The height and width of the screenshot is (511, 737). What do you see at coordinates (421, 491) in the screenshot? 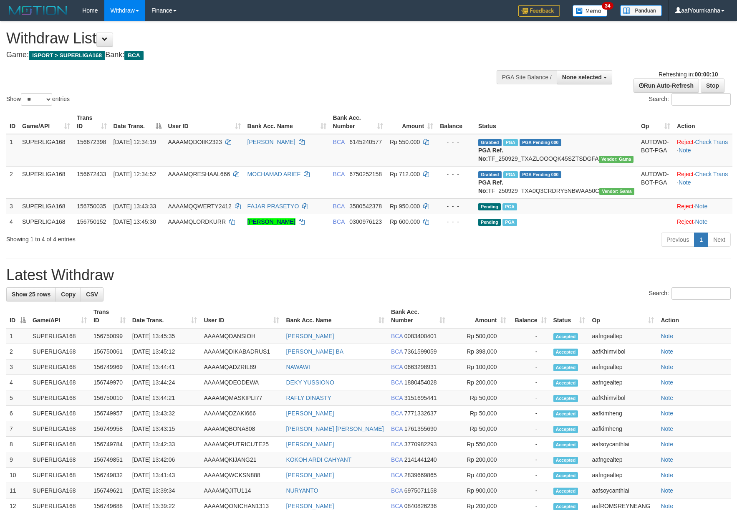
I see `span: Copy 6975071158 to clipboard` at bounding box center [421, 491].